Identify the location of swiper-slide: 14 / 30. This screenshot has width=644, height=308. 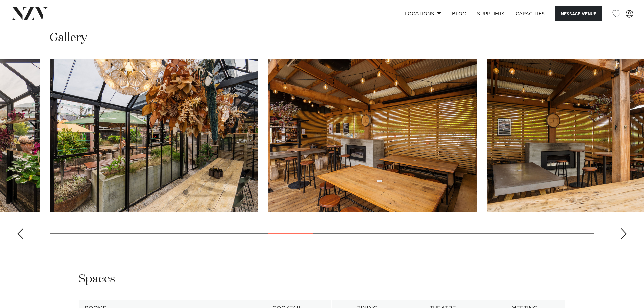
(373, 135).